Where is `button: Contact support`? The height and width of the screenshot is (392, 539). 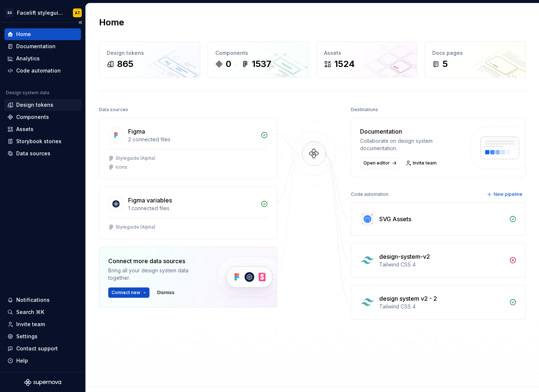
button: Contact support is located at coordinates (42, 349).